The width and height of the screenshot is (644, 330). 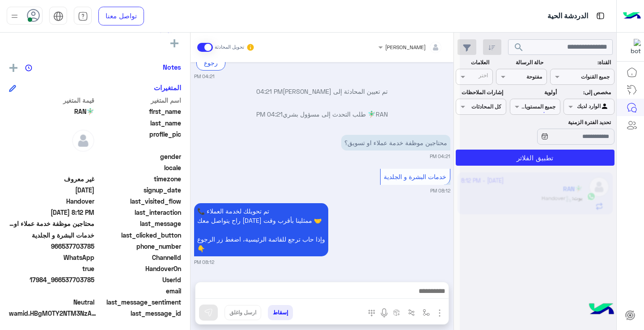 I want to click on span: RAN🧚🏼‍♂️, so click(x=51, y=111).